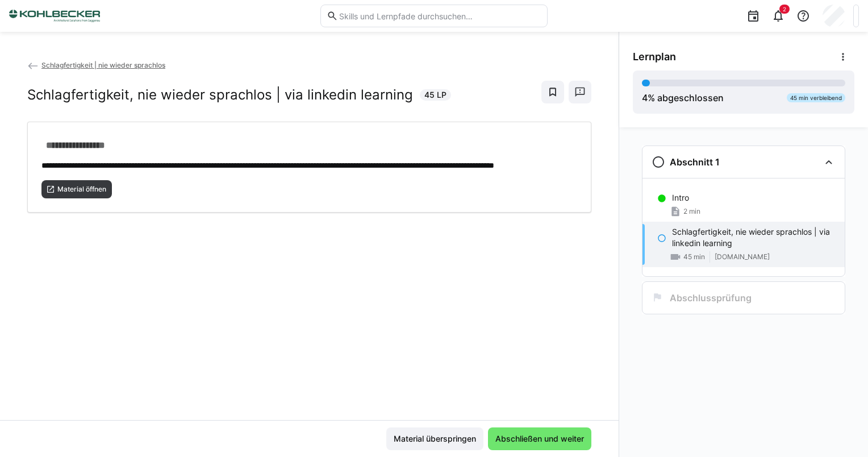 Image resolution: width=868 pixels, height=457 pixels. I want to click on p: Schlagfertigkeit, nie wieder sprachlos | via linkedin learning, so click(754, 238).